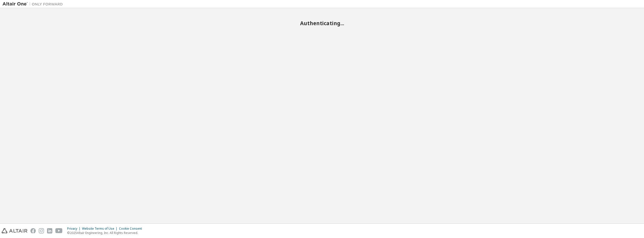 The width and height of the screenshot is (644, 238). I want to click on div: Privacy, so click(75, 229).